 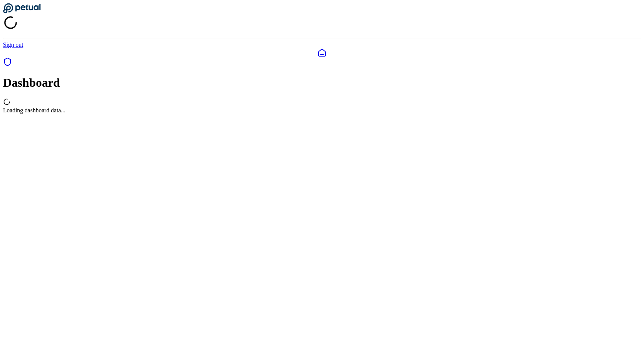 What do you see at coordinates (22, 11) in the screenshot?
I see `a: Go to Dashboard` at bounding box center [22, 11].